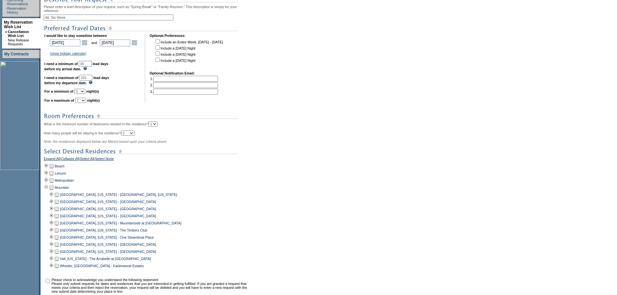 Image resolution: width=617 pixels, height=295 pixels. I want to click on b: lead days before my departure date., so click(77, 80).